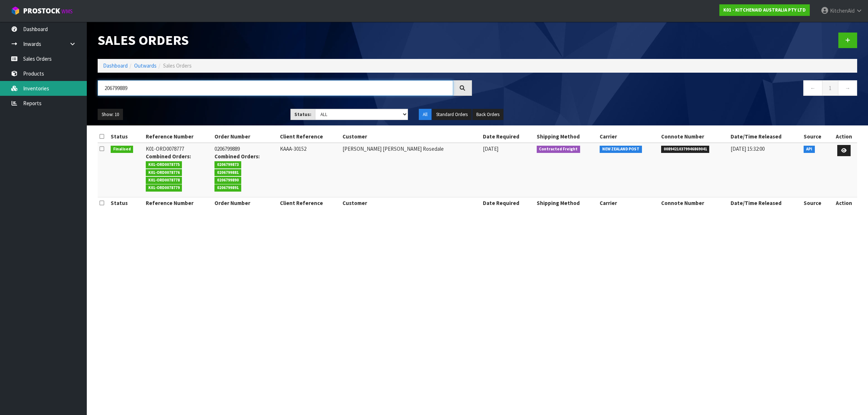 This screenshot has height=415, width=868. Describe the element at coordinates (842, 10) in the screenshot. I see `span: KitchenAid` at that location.